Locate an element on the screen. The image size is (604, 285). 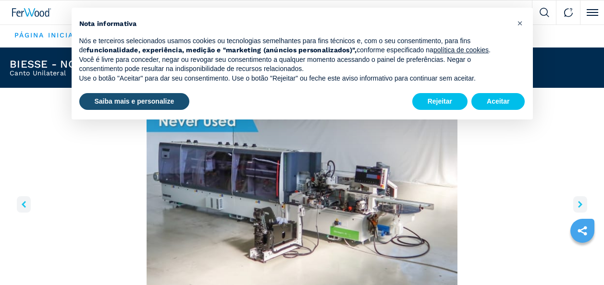
h2: Canto Unilateral is located at coordinates (88, 73).